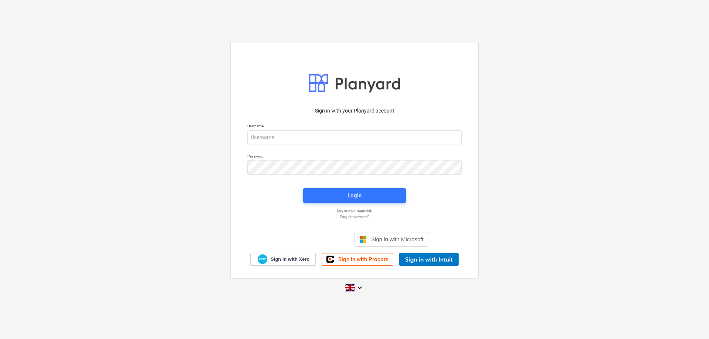 The height and width of the screenshot is (339, 709). What do you see at coordinates (397, 239) in the screenshot?
I see `span: Sign in with Microsoft` at bounding box center [397, 239].